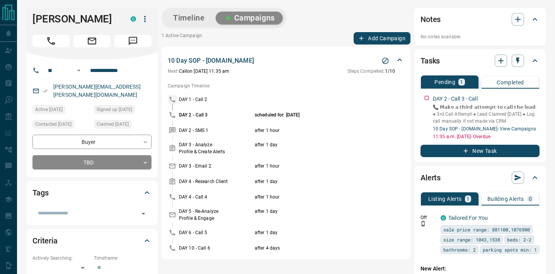  I want to click on svg: Email Verified, so click(45, 91).